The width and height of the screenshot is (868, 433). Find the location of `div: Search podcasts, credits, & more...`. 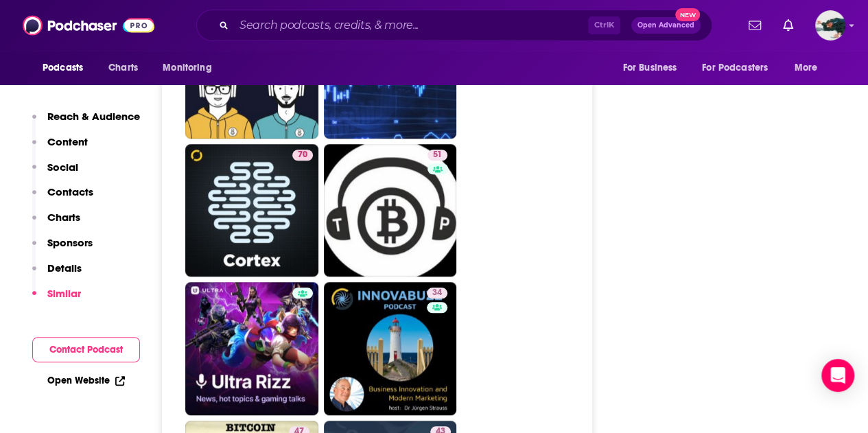

div: Search podcasts, credits, & more... is located at coordinates (454, 26).